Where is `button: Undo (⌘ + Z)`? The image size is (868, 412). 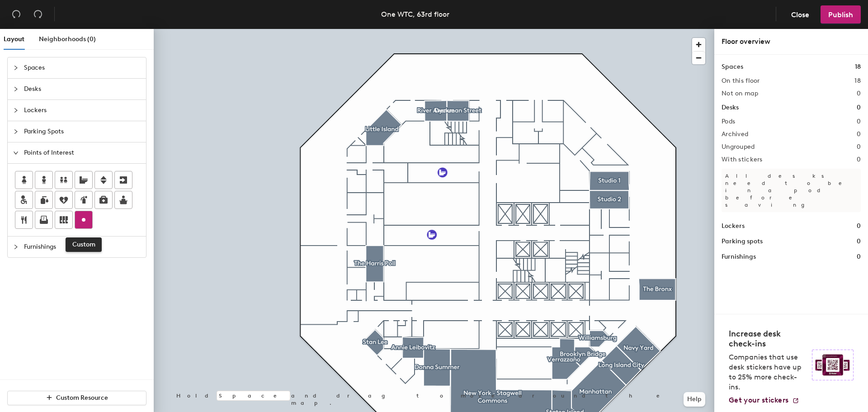
button: Undo (⌘ + Z) is located at coordinates (16, 14).